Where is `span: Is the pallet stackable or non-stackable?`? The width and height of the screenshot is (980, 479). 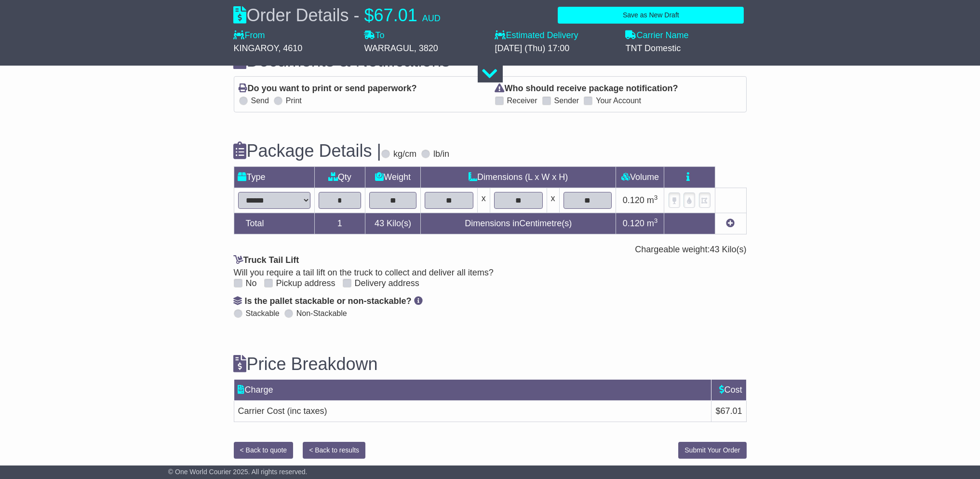 span: Is the pallet stackable or non-stackable? is located at coordinates (328, 301).